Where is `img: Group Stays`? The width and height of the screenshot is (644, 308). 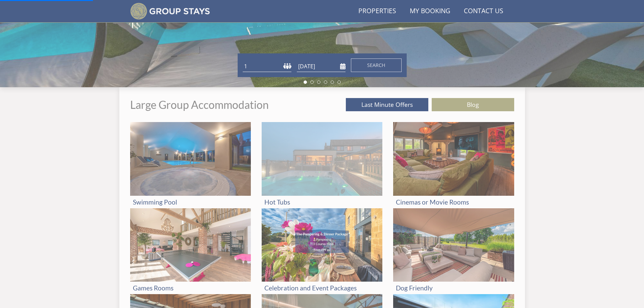
img: Group Stays is located at coordinates (170, 11).